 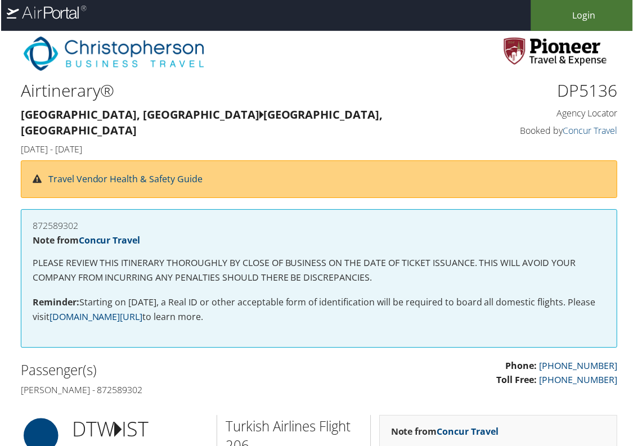 I want to click on h2: Passenger(s), so click(x=165, y=371).